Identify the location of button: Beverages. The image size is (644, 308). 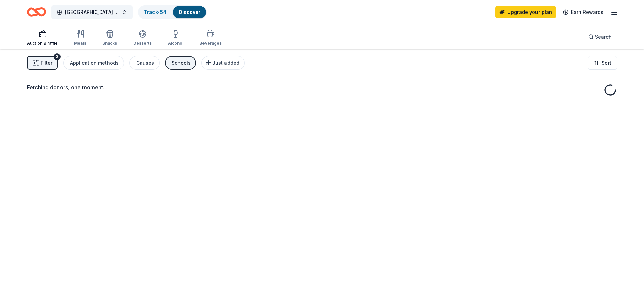
(211, 38).